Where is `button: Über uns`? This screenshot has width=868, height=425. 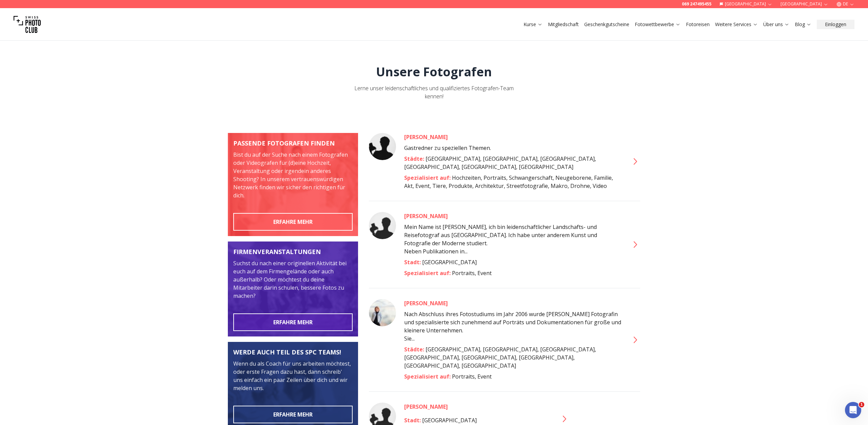 button: Über uns is located at coordinates (777, 25).